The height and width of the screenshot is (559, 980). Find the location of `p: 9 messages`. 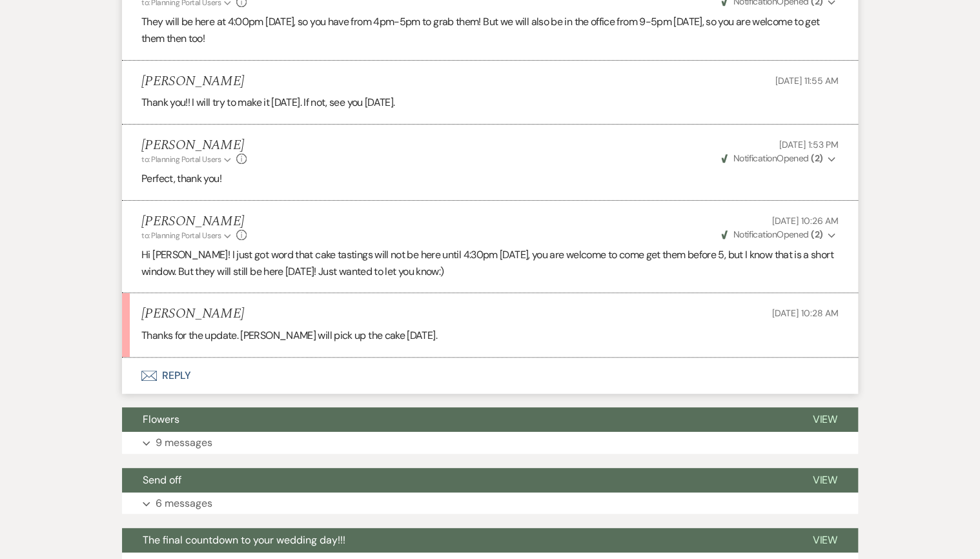

p: 9 messages is located at coordinates (184, 443).